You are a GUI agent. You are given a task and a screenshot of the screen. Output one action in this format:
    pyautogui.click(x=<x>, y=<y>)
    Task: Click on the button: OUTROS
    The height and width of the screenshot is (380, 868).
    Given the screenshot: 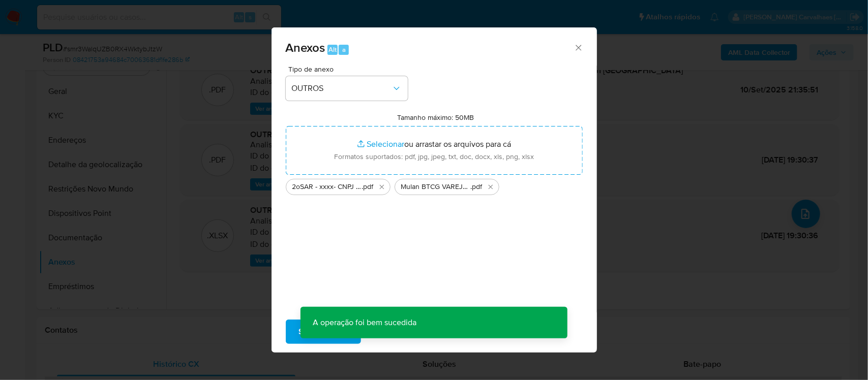 What is the action you would take?
    pyautogui.click(x=347, y=88)
    